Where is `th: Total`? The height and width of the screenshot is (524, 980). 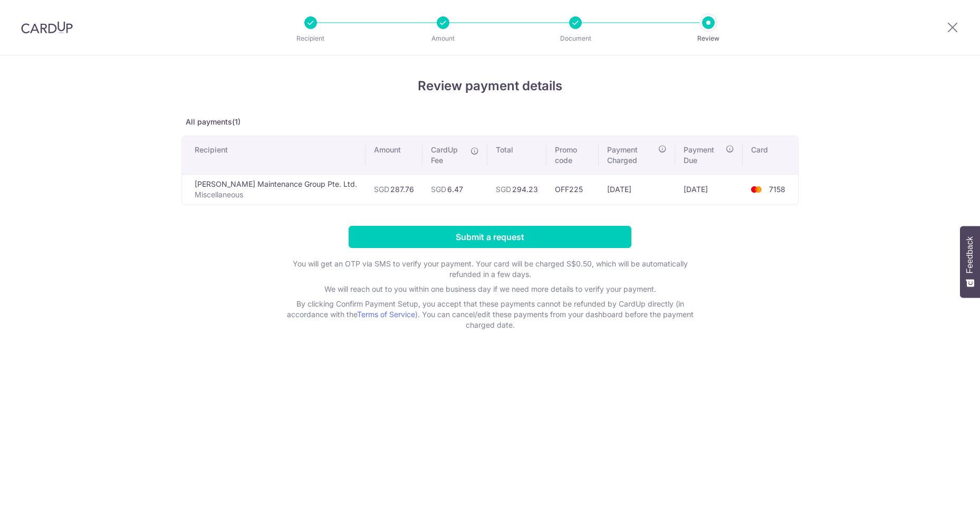 th: Total is located at coordinates (517, 155).